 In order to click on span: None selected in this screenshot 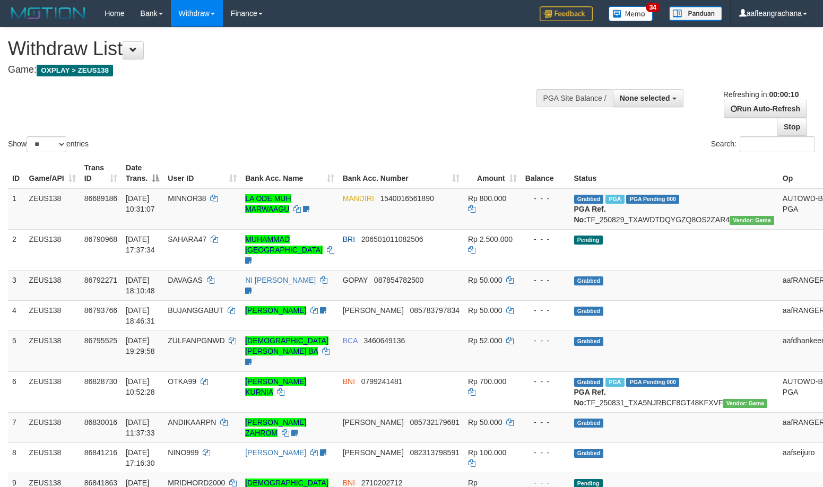, I will do `click(645, 98)`.